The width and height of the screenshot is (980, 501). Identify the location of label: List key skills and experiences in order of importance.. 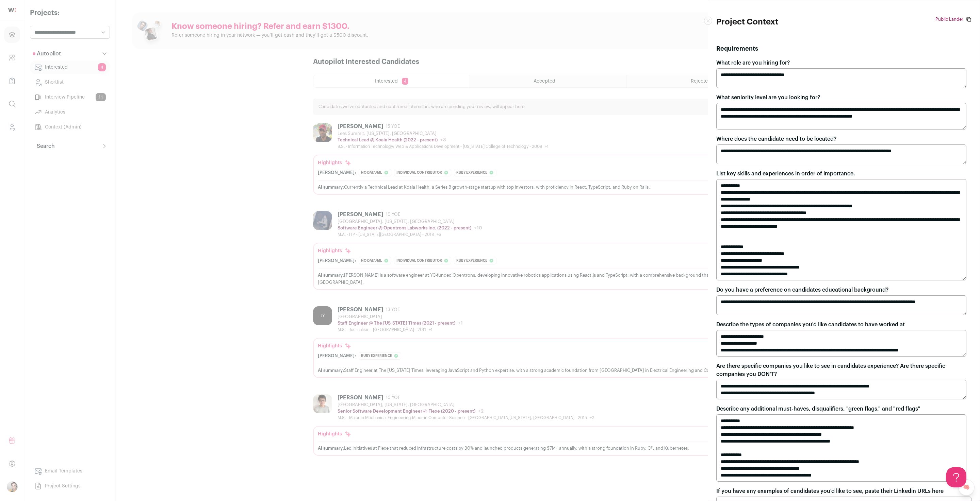
(786, 174).